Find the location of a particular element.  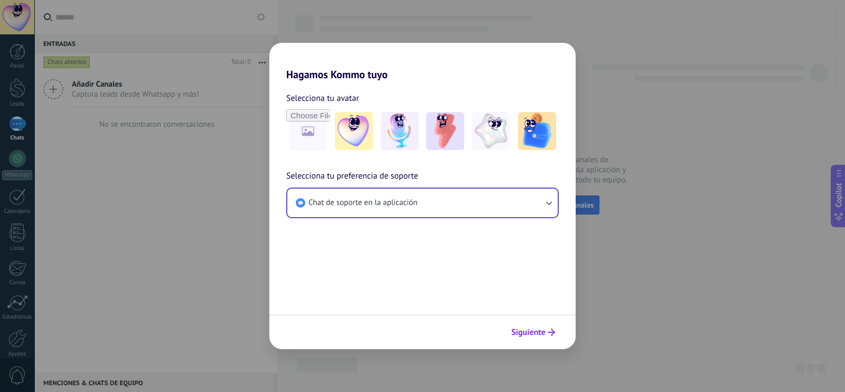

img: -5.jpeg is located at coordinates (537, 131).